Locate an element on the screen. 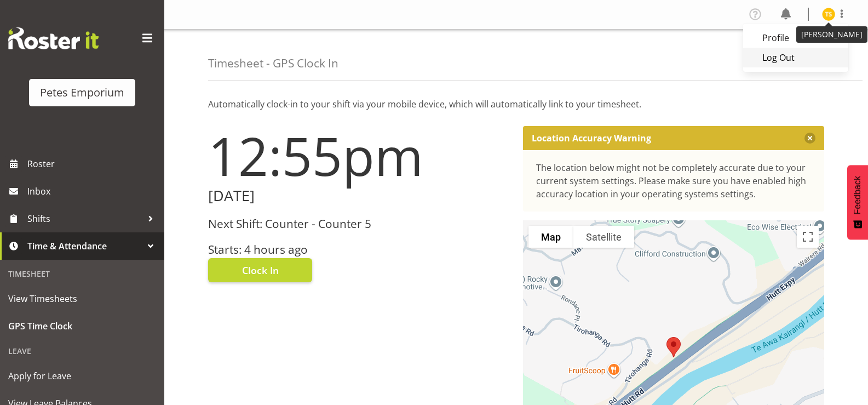 Image resolution: width=868 pixels, height=405 pixels. span: Apply for Leave is located at coordinates (82, 376).